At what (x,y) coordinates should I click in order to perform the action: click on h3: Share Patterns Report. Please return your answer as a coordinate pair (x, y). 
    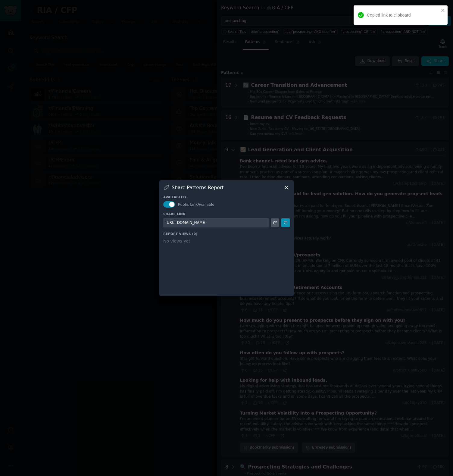
    Looking at the image, I should click on (198, 187).